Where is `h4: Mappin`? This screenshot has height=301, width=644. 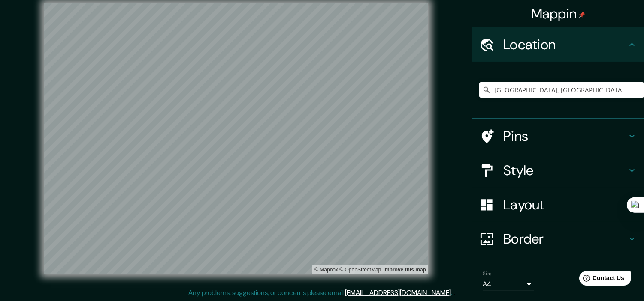
h4: Mappin is located at coordinates (558, 14).